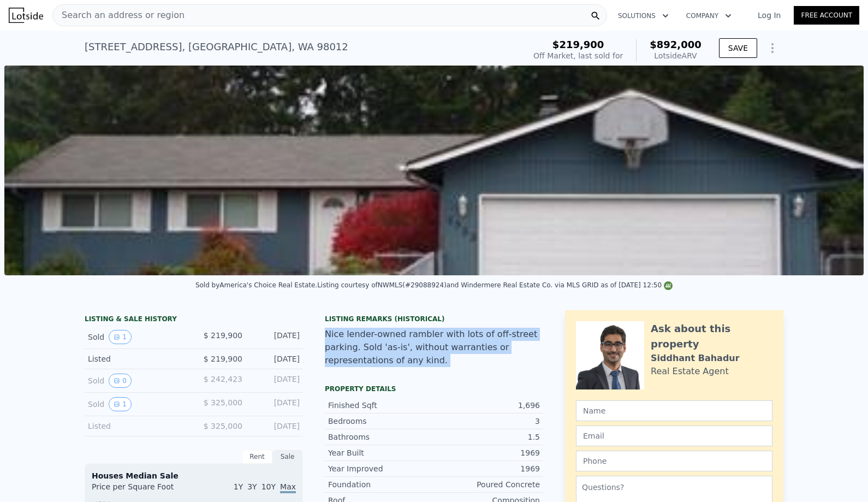 This screenshot has height=502, width=868. What do you see at coordinates (712, 336) in the screenshot?
I see `div: Ask about this property` at bounding box center [712, 336].